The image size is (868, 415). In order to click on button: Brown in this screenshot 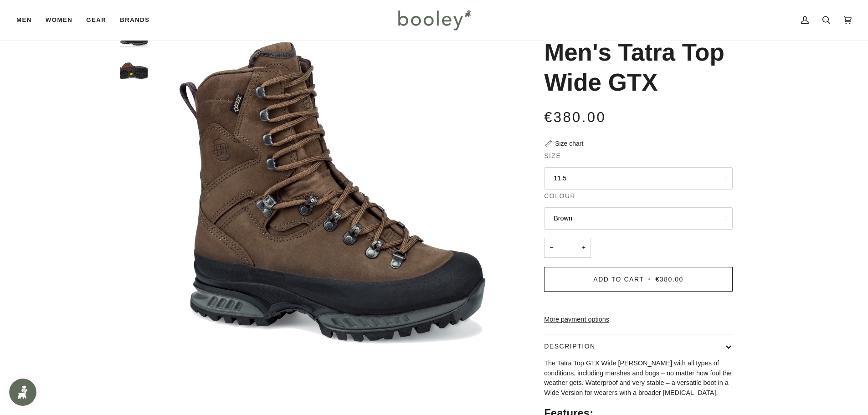, I will do `click(638, 218)`.